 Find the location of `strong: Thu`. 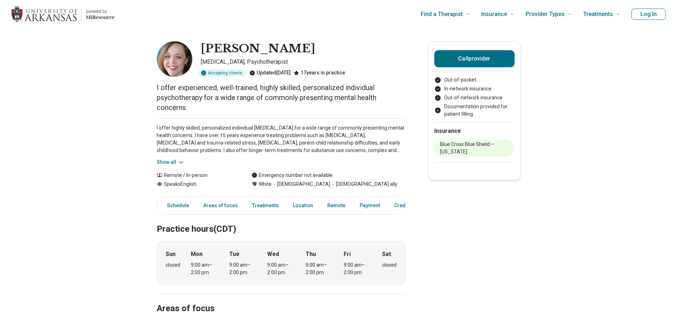

strong: Thu is located at coordinates (311, 254).